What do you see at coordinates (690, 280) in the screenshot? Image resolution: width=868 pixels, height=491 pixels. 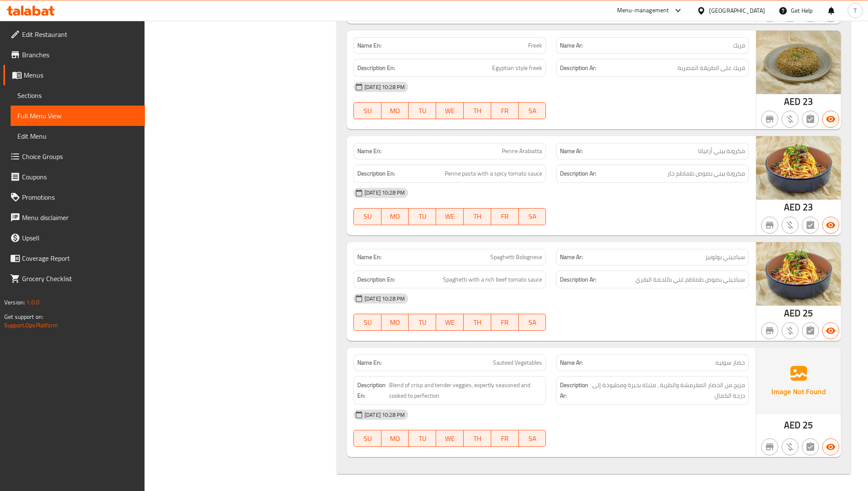 I see `span: سباجيتي بصوص طماطم غني باللحمة البقري` at bounding box center [690, 280].